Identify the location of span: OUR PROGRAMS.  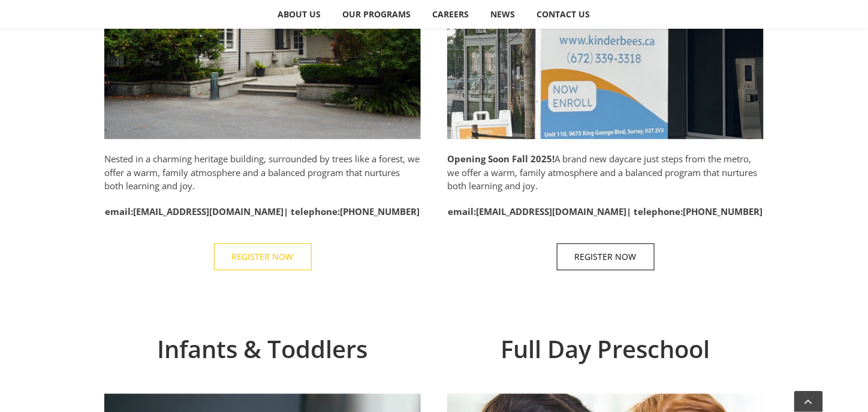
(376, 15).